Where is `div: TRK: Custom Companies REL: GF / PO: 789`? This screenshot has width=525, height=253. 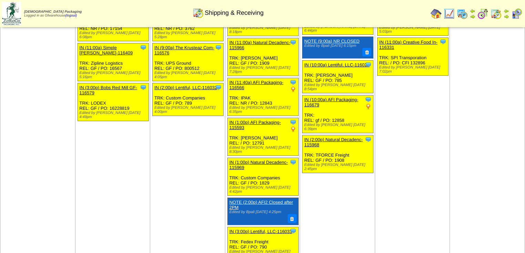
div: TRK: Custom Companies REL: GF / PO: 789 is located at coordinates (188, 100).